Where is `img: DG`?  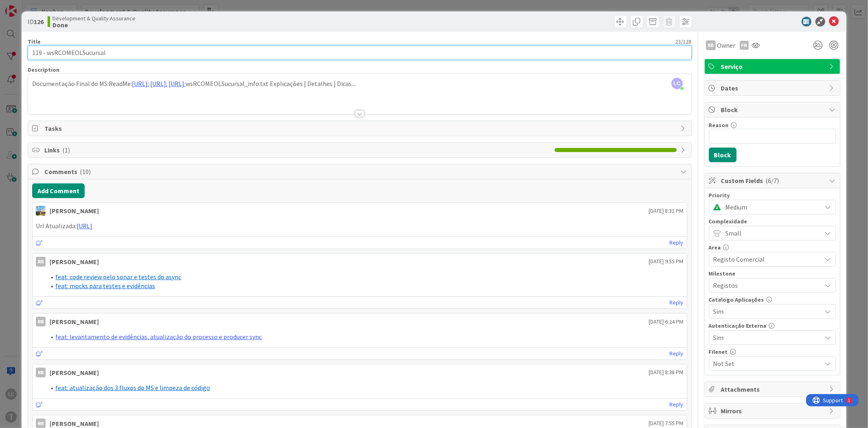 img: DG is located at coordinates (40, 211).